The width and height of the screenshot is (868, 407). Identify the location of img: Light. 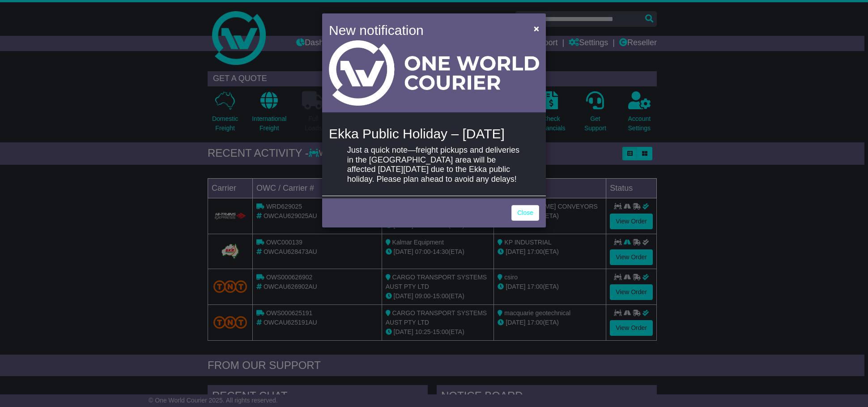
(434, 73).